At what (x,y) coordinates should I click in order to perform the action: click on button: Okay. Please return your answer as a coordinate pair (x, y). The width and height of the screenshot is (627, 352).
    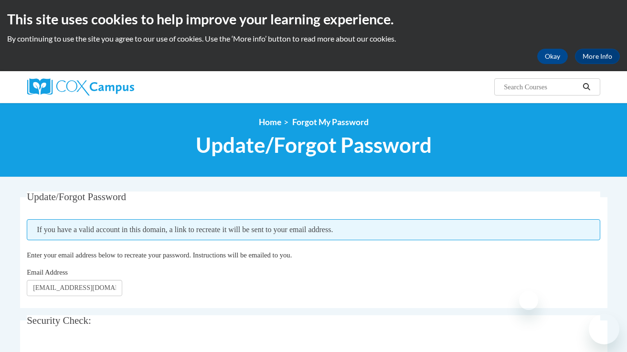
    Looking at the image, I should click on (552, 56).